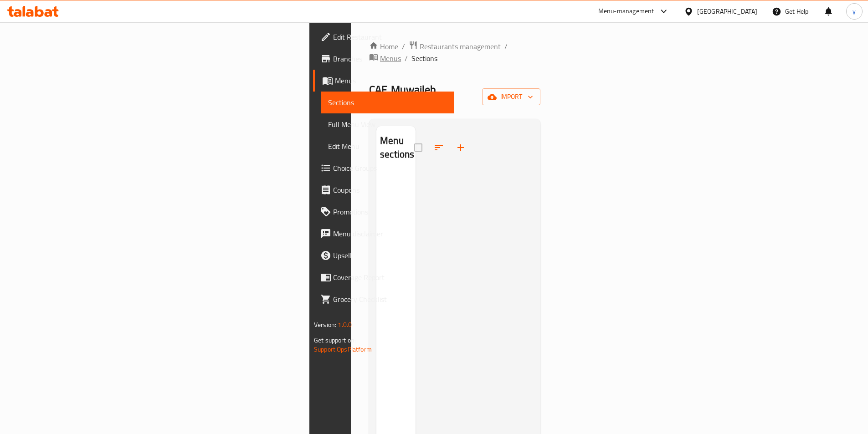  What do you see at coordinates (511, 97) in the screenshot?
I see `button: import` at bounding box center [511, 97].